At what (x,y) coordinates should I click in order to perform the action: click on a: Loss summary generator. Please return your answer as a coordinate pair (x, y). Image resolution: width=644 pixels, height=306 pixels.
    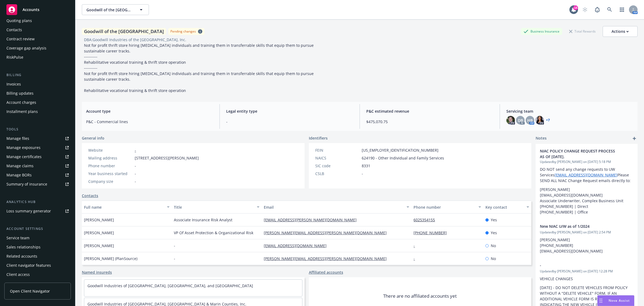
    Looking at the image, I should click on (38, 211).